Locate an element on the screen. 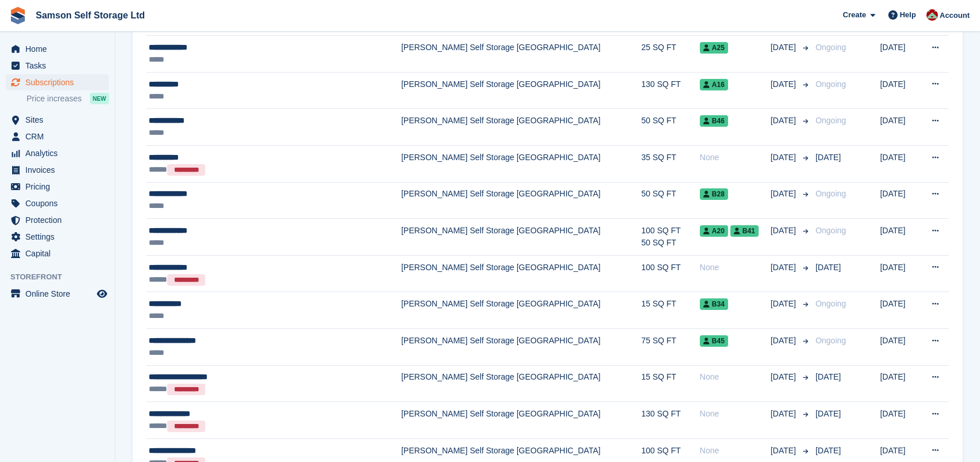 The image size is (980, 462). a: Preview store is located at coordinates (102, 294).